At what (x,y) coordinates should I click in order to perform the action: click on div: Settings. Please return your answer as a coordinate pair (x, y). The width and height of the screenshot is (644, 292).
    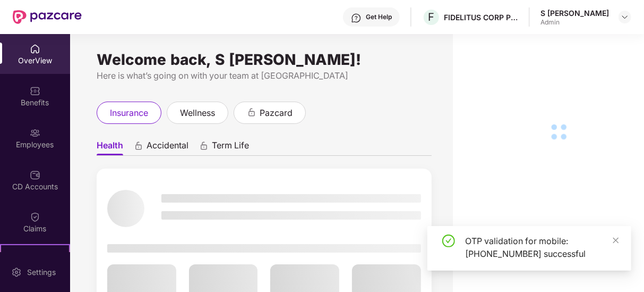
    Looking at the image, I should click on (41, 272).